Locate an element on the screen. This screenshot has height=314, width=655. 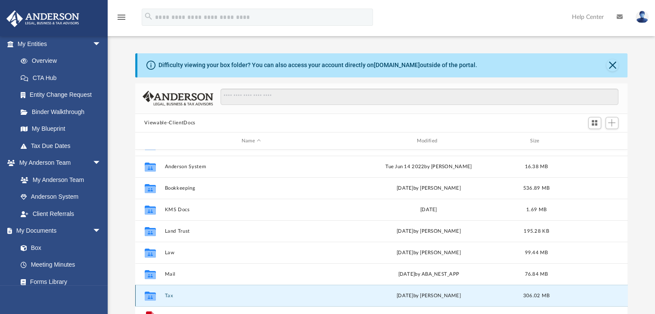
span: 1.69 MB is located at coordinates (536, 210).